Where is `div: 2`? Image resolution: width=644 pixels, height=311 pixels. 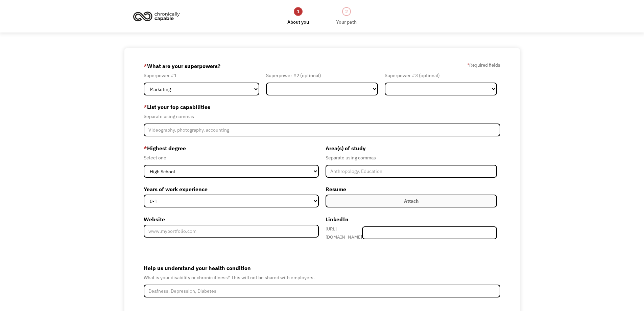
div: 2 is located at coordinates (347, 12).